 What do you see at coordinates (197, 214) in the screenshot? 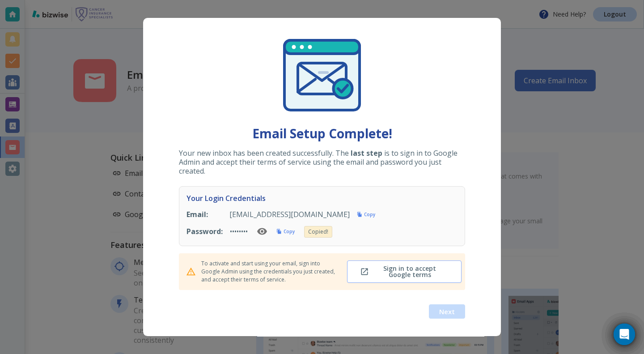
I see `strong: Email:` at bounding box center [197, 214].